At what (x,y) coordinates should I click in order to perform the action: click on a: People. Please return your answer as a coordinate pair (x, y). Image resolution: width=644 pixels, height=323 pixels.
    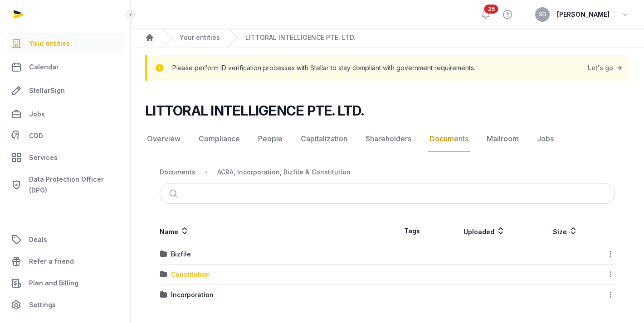
    Looking at the image, I should click on (270, 139).